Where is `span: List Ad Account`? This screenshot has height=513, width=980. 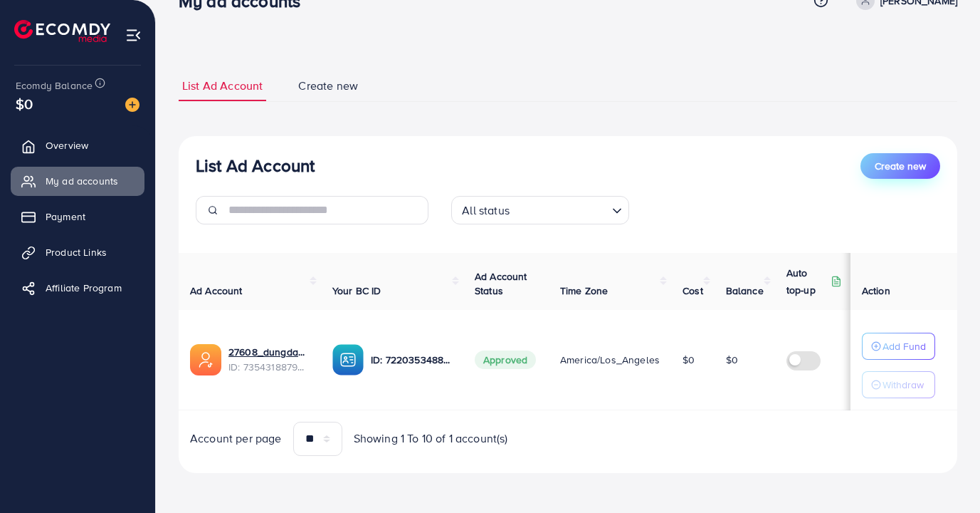
span: List Ad Account is located at coordinates (222, 85).